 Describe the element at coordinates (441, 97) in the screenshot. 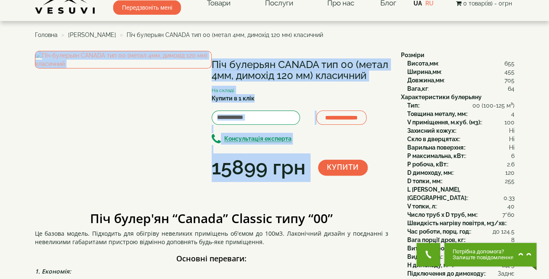

I see `b: Характеристики булерьяну` at that location.